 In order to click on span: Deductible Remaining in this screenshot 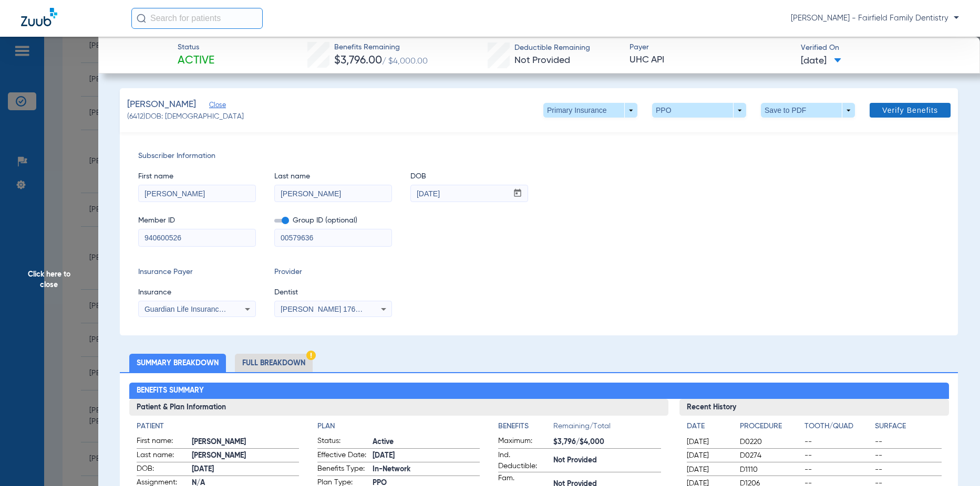, I will do `click(552, 48)`.